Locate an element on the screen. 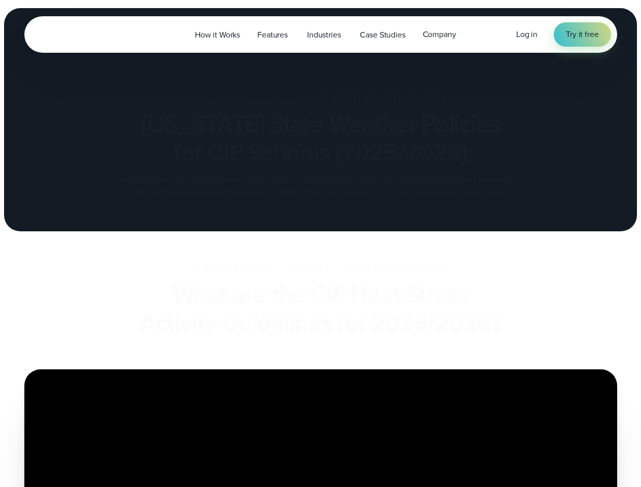 Image resolution: width=641 pixels, height=487 pixels. a: How it Works is located at coordinates (217, 35).